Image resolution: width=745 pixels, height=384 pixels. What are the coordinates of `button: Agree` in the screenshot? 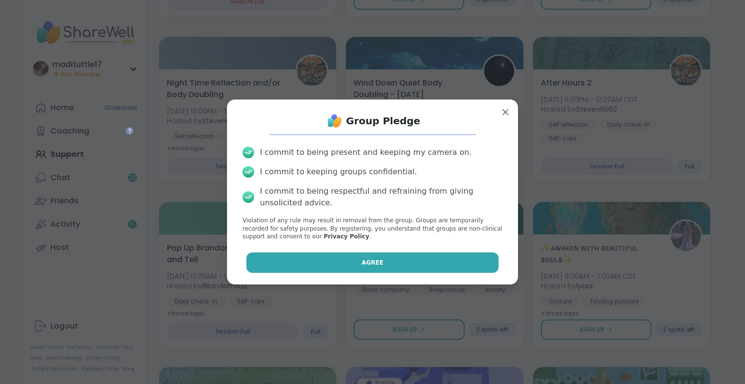 It's located at (373, 262).